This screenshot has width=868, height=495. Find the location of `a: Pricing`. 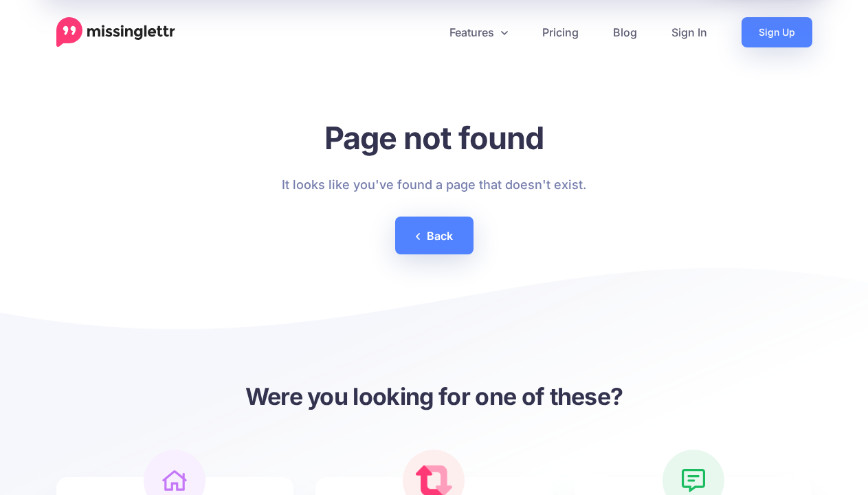

a: Pricing is located at coordinates (560, 32).